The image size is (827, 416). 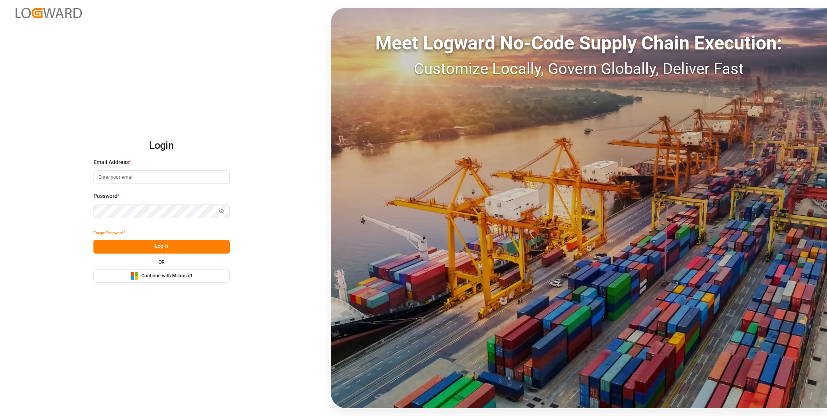 What do you see at coordinates (162, 146) in the screenshot?
I see `h2: Login` at bounding box center [162, 146].